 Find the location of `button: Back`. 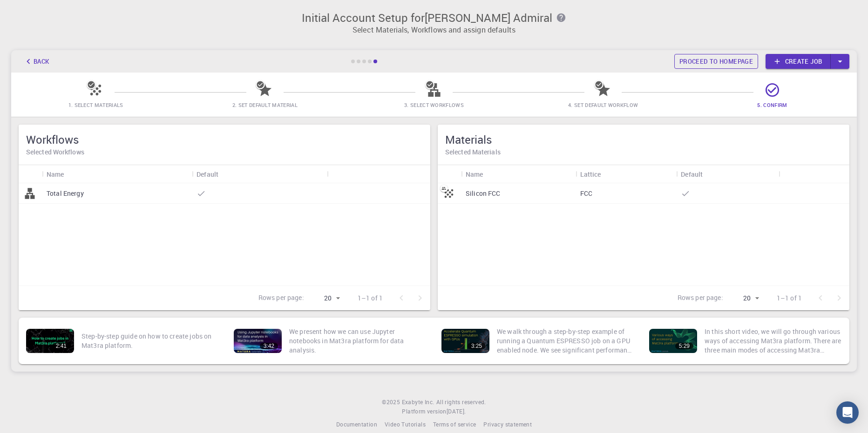

button: Back is located at coordinates (36, 61).